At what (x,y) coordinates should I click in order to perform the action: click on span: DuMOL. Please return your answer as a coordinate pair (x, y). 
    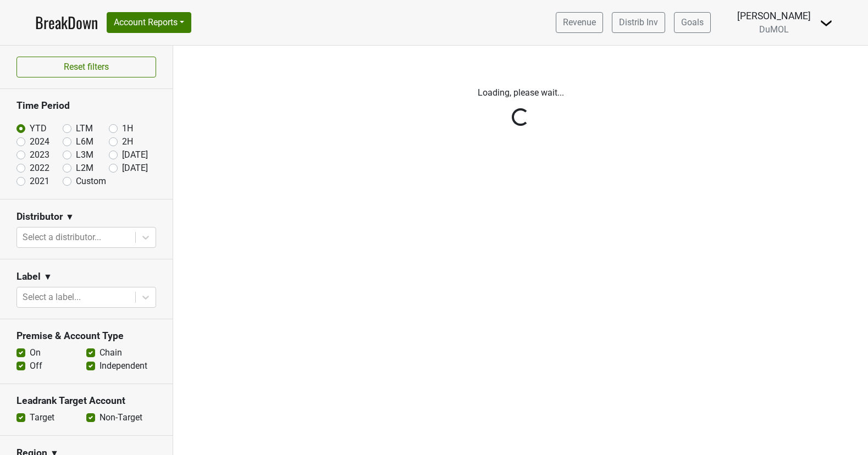
    Looking at the image, I should click on (774, 29).